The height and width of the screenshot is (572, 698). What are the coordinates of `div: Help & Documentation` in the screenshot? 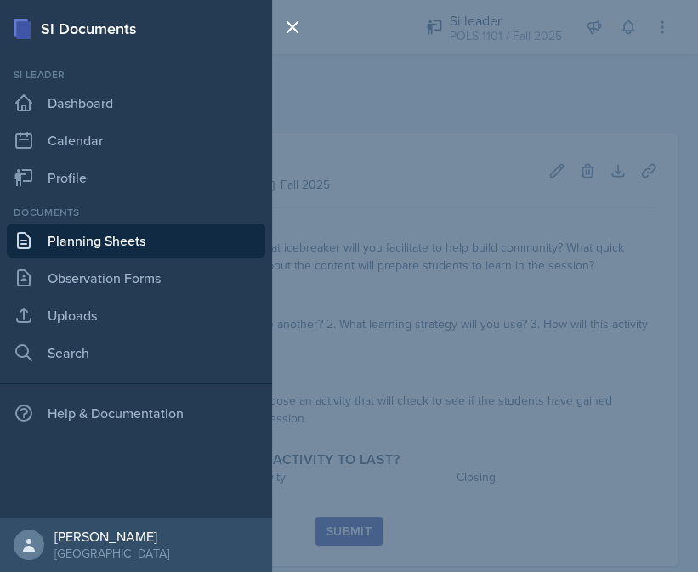 It's located at (136, 413).